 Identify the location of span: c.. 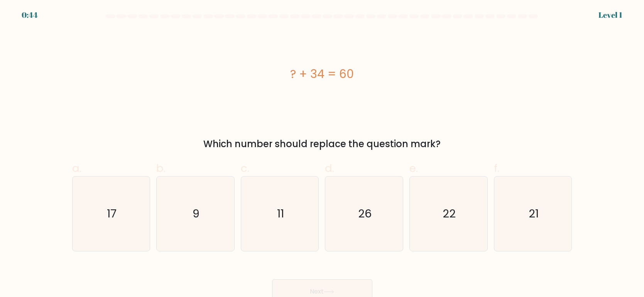
(245, 168).